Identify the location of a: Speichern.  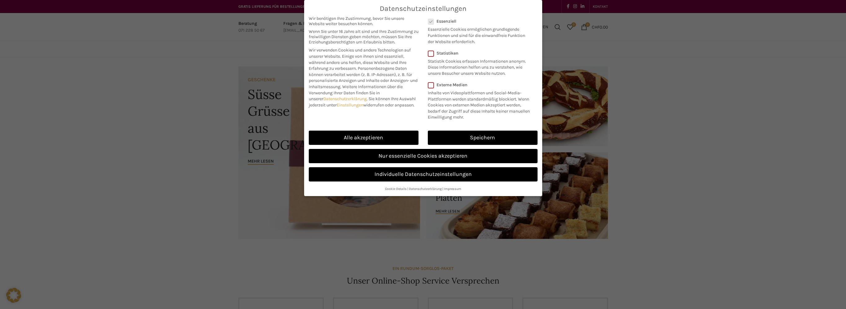
(483, 138).